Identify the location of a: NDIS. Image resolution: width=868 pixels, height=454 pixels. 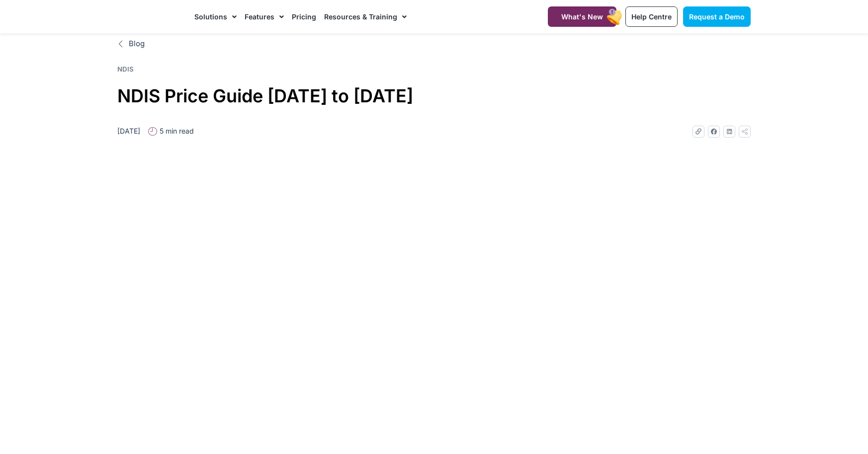
(125, 69).